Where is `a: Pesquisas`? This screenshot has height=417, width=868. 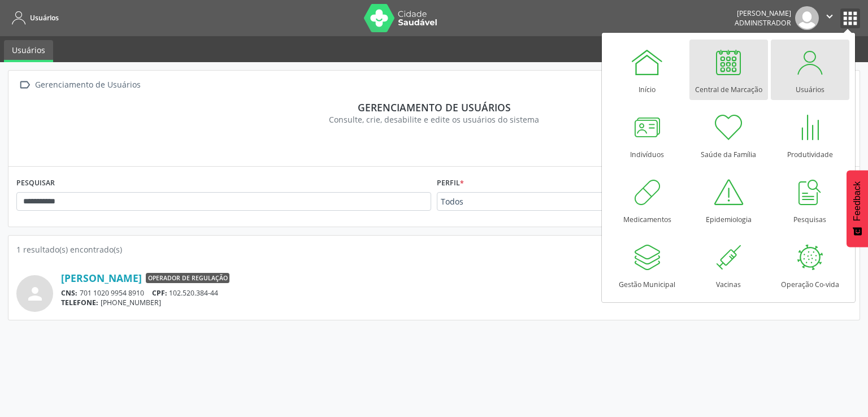 a: Pesquisas is located at coordinates (810, 200).